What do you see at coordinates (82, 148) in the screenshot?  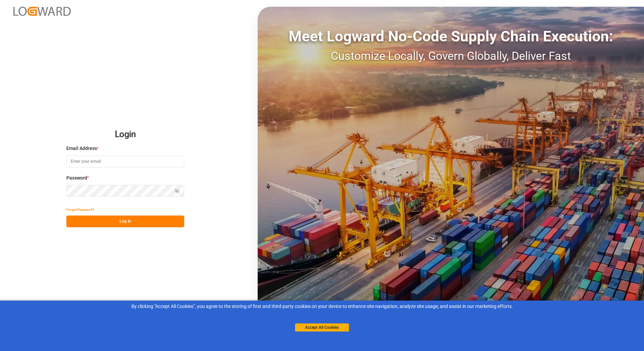 I see `span: Email Address` at bounding box center [82, 148].